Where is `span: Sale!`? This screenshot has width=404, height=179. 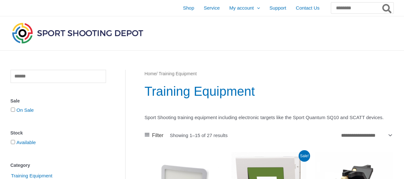 span: Sale! is located at coordinates (305, 156).